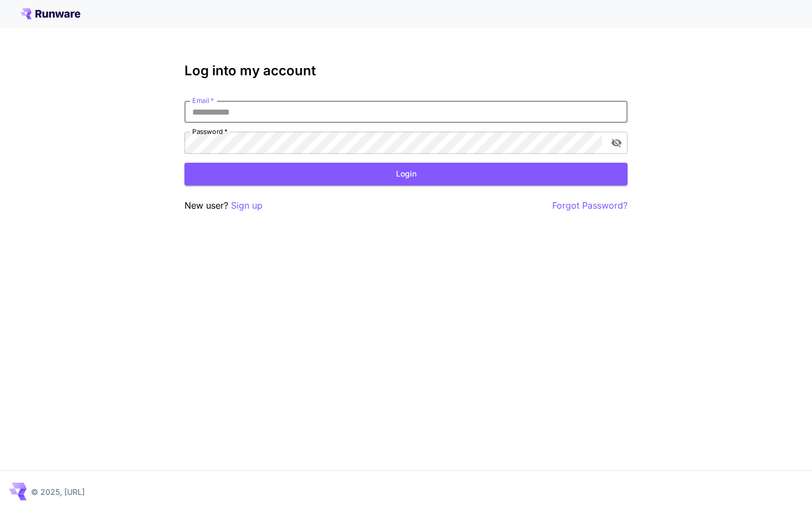 Image resolution: width=812 pixels, height=512 pixels. What do you see at coordinates (590, 205) in the screenshot?
I see `button: Forgot Password?` at bounding box center [590, 205].